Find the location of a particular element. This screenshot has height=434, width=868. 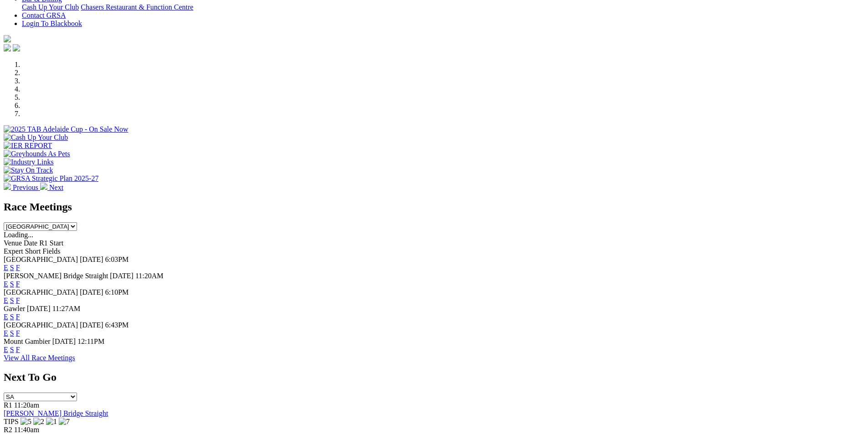

span: Mount Gambier is located at coordinates (27, 341).